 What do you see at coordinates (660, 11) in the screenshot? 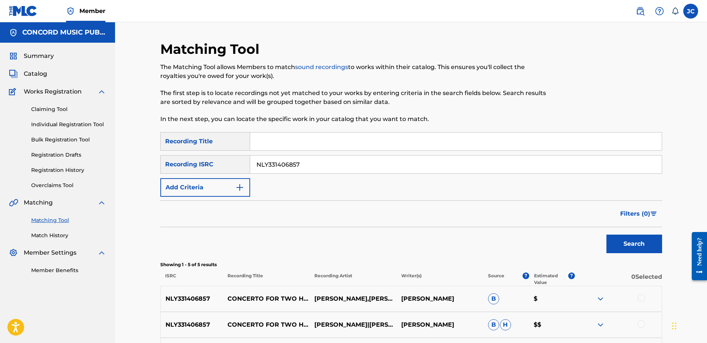
I see `div: Help` at bounding box center [660, 11].